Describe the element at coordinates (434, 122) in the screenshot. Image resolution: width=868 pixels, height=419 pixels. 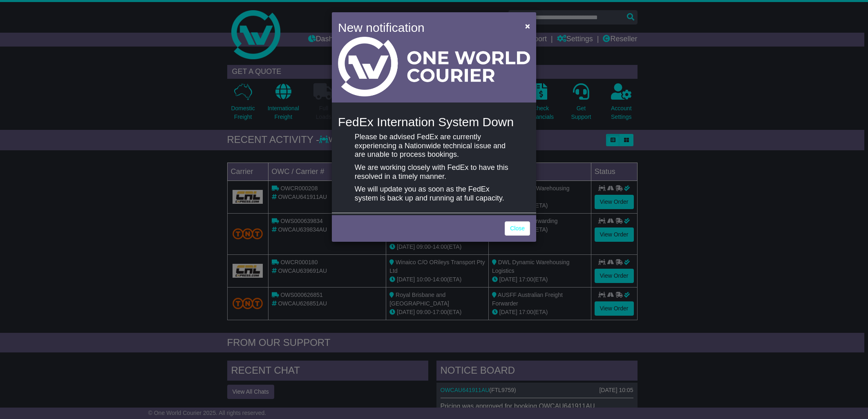
I see `h4: FedEx Internation System Down` at that location.